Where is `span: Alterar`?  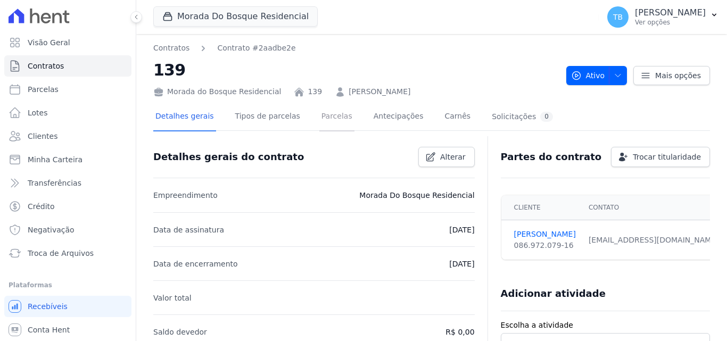 span: Alterar is located at coordinates (453, 157).